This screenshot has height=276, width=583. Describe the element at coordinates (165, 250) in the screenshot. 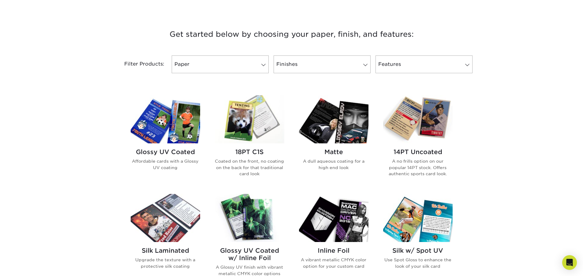

I see `h2: Silk Laminated` at that location.